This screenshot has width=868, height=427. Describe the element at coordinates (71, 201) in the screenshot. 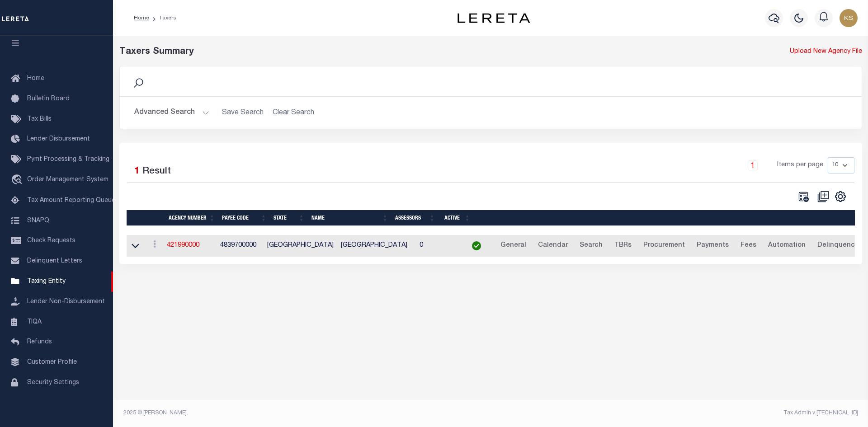

I see `span: Tax Amount Reporting Queue` at that location.